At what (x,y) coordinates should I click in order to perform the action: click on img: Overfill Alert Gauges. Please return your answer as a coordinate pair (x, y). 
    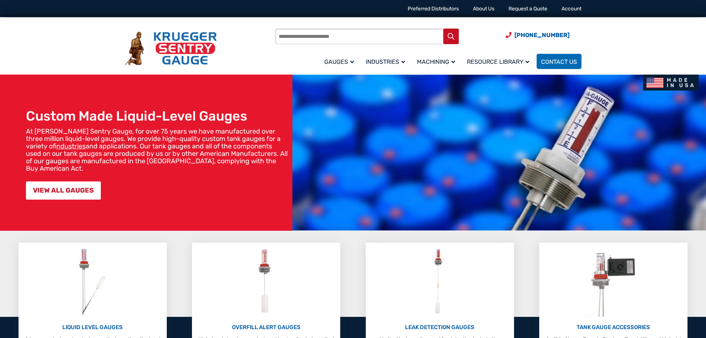
    Looking at the image, I should click on (266, 281).